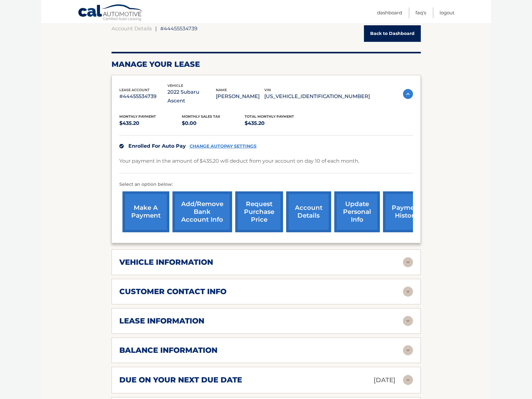 The height and width of the screenshot is (399, 532). I want to click on span: Monthly sales Tax, so click(201, 116).